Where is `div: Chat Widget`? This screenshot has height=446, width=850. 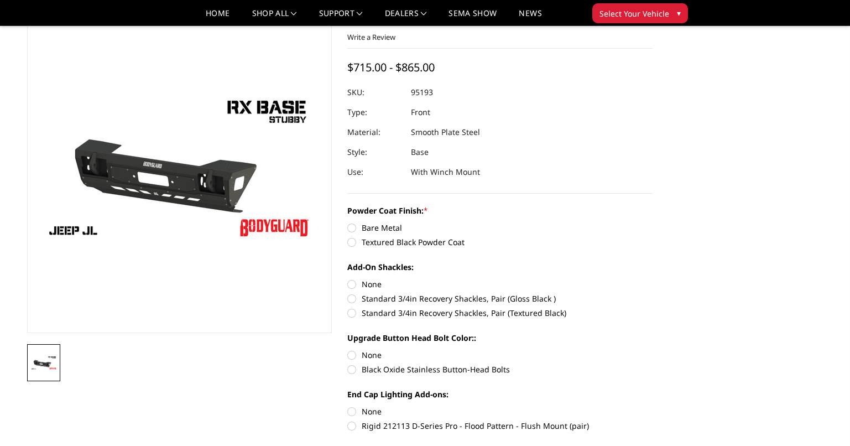 div: Chat Widget is located at coordinates (822, 419).